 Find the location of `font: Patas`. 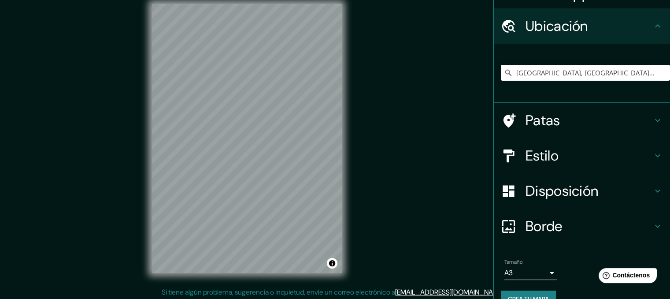

font: Patas is located at coordinates (543, 120).